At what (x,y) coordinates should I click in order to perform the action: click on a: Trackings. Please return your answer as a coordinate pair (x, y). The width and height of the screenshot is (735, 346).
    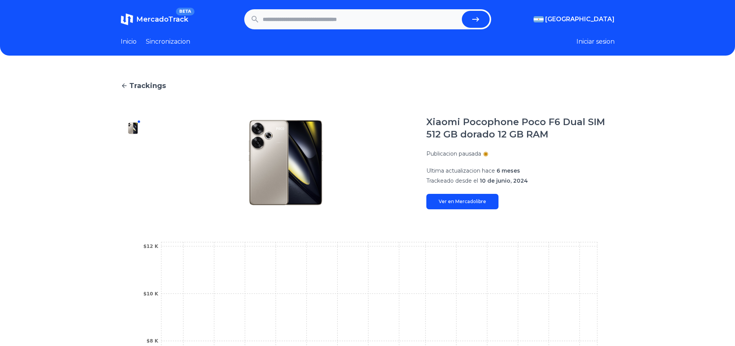
    Looking at the image, I should click on (368, 86).